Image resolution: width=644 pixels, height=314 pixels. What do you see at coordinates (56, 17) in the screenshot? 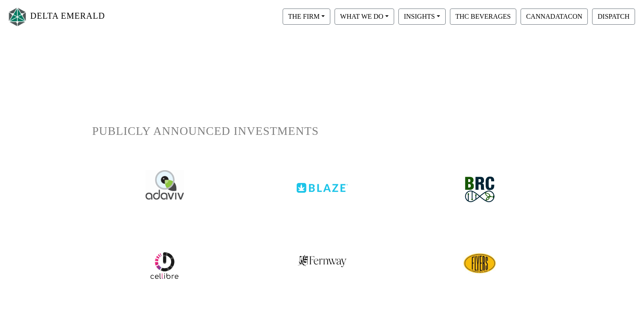
I see `a: DELTA EMERALD` at bounding box center [56, 17].